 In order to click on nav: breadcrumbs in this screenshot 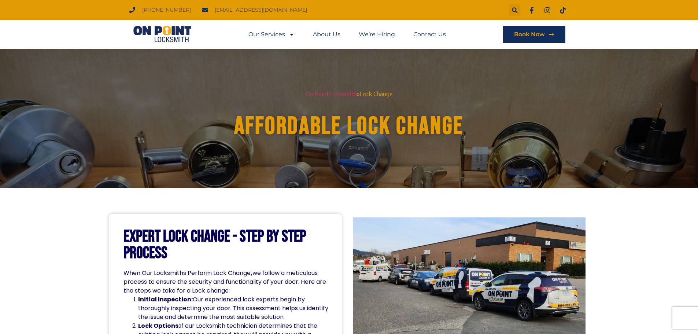, I will do `click(349, 94)`.